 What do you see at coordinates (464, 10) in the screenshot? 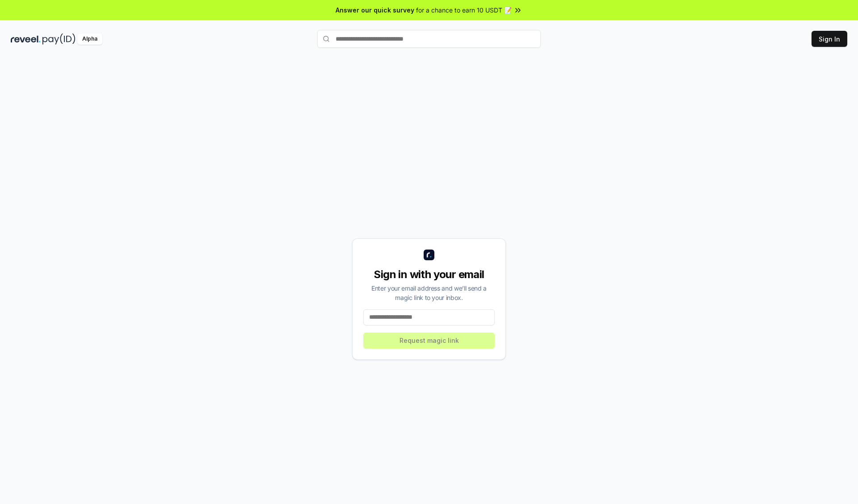
I see `span: for a chance to earn 10 USDT 📝` at bounding box center [464, 10].